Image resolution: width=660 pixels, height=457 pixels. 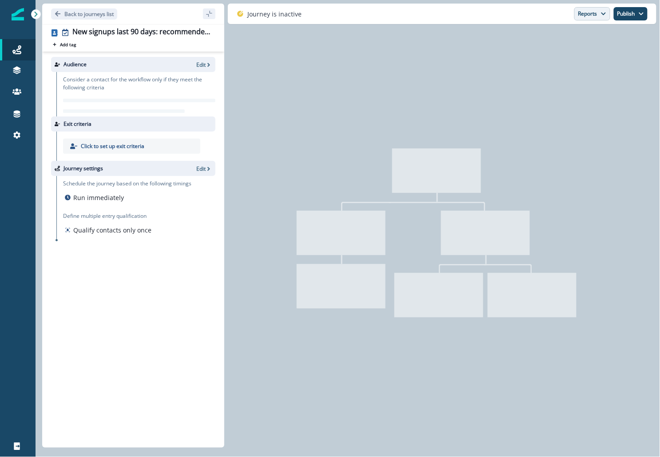 I want to click on p: Consider a contact for the workflow only if they meet the following criteria, so click(x=139, y=84).